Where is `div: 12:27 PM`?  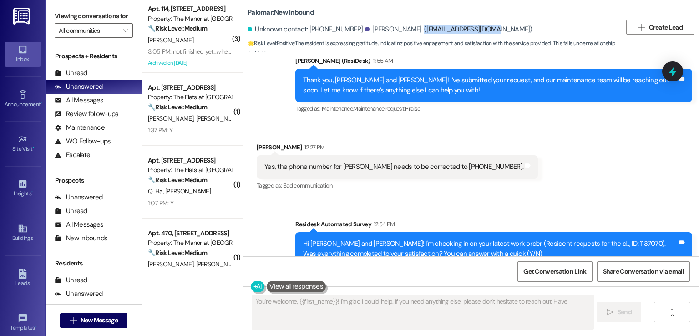
div: 12:27 PM is located at coordinates (313, 147).